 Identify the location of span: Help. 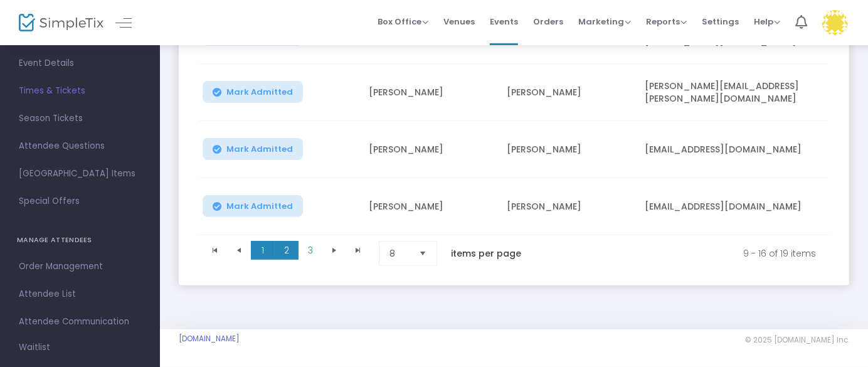
(767, 21).